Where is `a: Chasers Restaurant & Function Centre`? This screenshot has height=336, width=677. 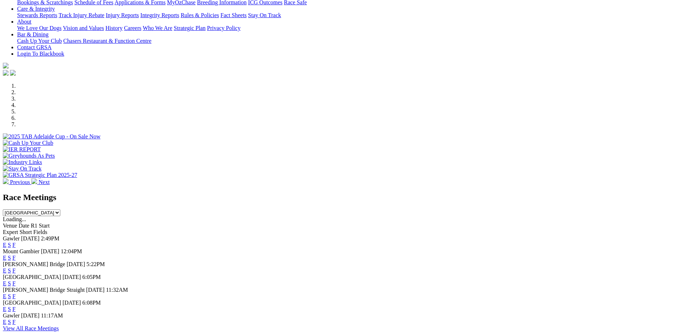 a: Chasers Restaurant & Function Centre is located at coordinates (107, 41).